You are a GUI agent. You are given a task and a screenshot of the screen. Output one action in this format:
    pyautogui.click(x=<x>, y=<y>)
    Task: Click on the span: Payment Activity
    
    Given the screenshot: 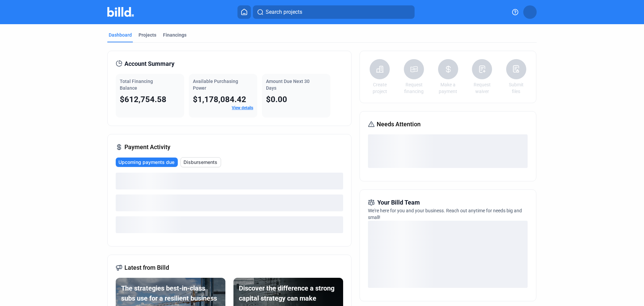 What is the action you would take?
    pyautogui.click(x=147, y=147)
    